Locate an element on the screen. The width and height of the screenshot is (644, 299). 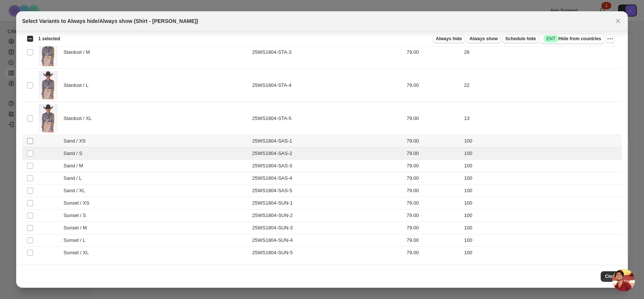
td: 25WS1804-SAS-2 is located at coordinates (327, 153).